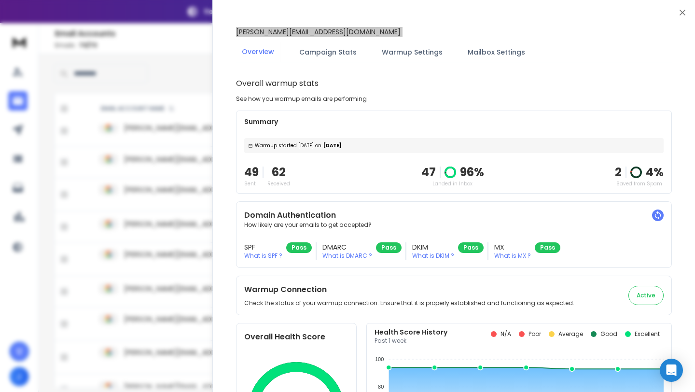  What do you see at coordinates (453, 183) in the screenshot?
I see `p: Landed in Inbox` at bounding box center [453, 183].